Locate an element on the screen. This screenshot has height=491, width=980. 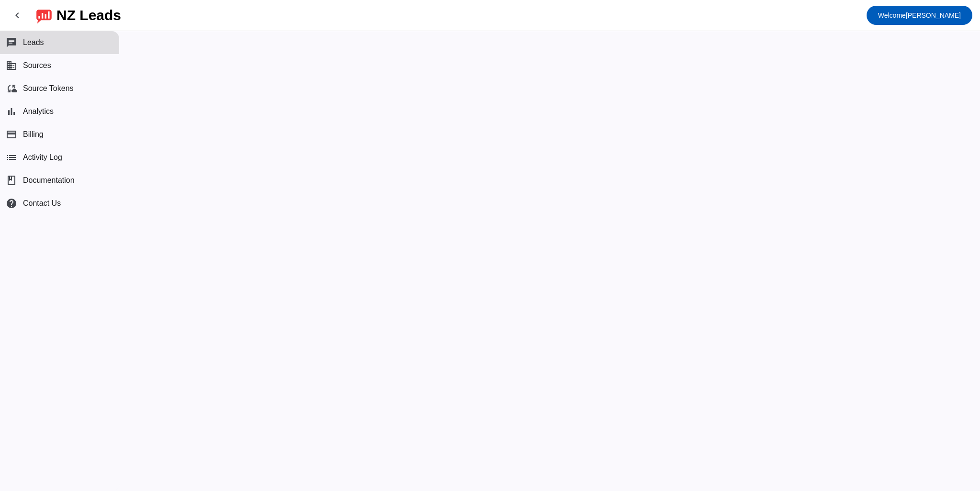
span: Activity Log is located at coordinates (43, 157).